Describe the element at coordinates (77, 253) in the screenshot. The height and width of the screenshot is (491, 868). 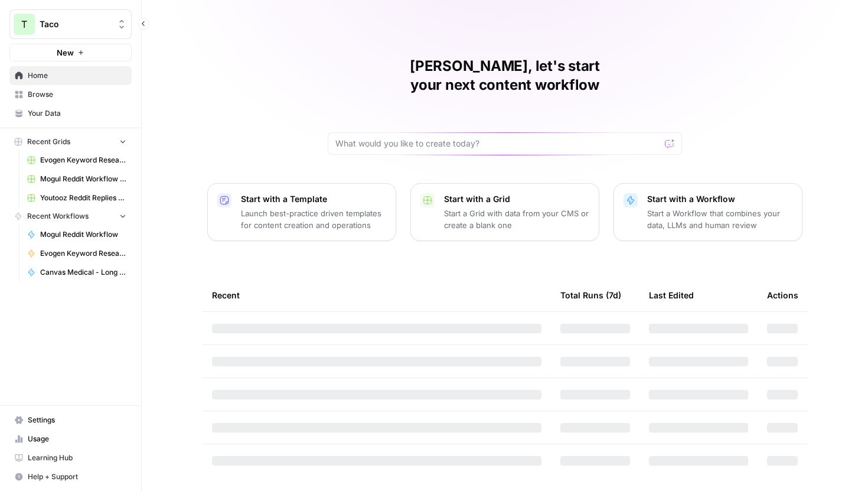
I see `a: Evogen Keyword Research Agent` at that location.